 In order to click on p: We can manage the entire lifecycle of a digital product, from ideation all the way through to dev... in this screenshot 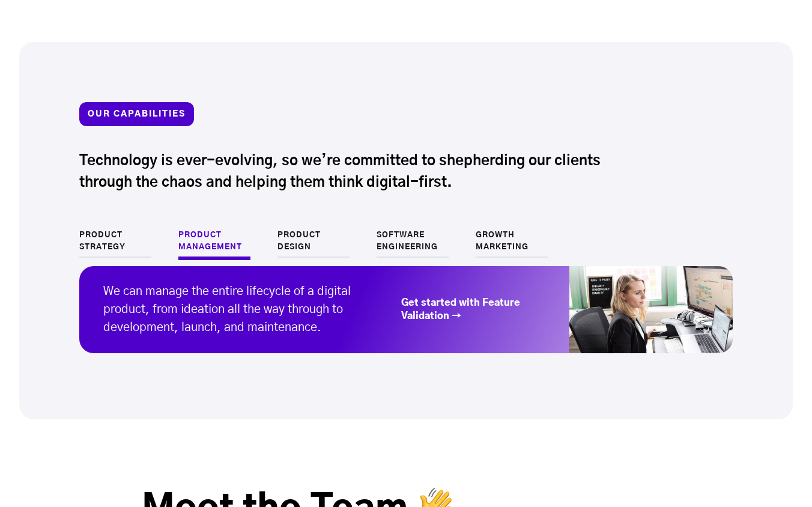, I will do `click(224, 310)`.